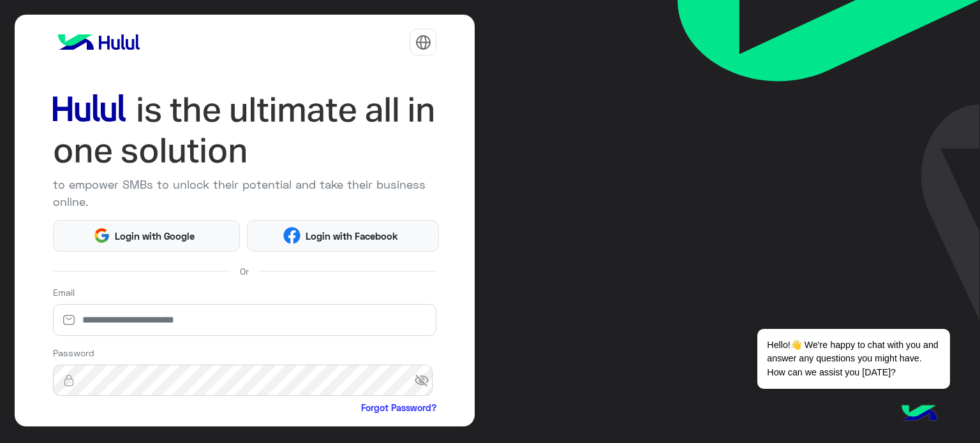 This screenshot has width=980, height=443. Describe the element at coordinates (245, 194) in the screenshot. I see `p: to empower SMBs to unlock their potential and take their business online.` at that location.